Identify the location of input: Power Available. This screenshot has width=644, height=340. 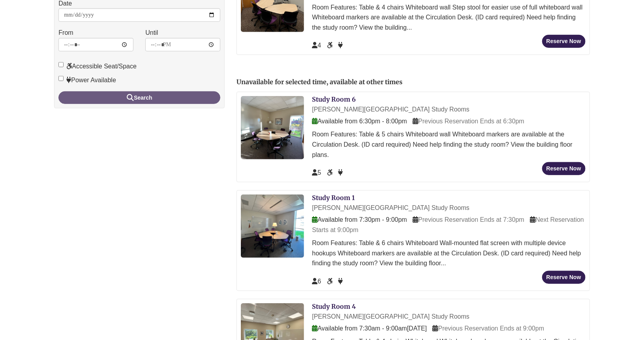
(61, 78).